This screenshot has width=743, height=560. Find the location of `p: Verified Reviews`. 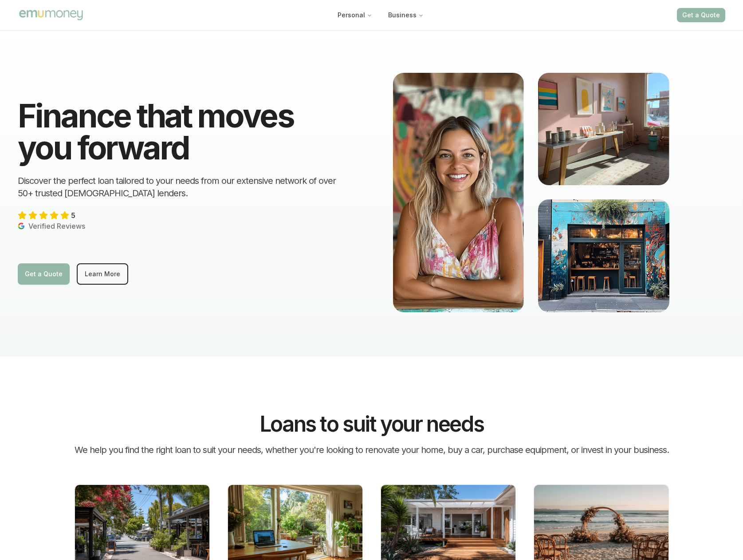

p: Verified Reviews is located at coordinates (52, 226).